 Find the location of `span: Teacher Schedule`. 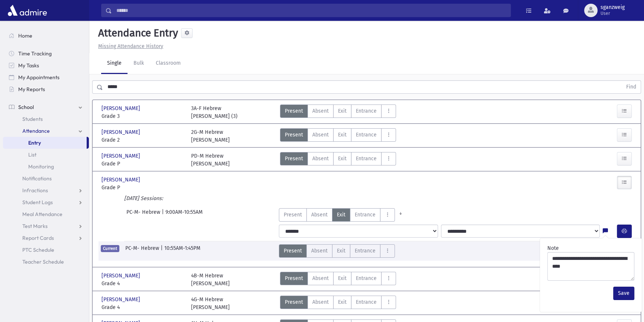

span: Teacher Schedule is located at coordinates (43, 262).